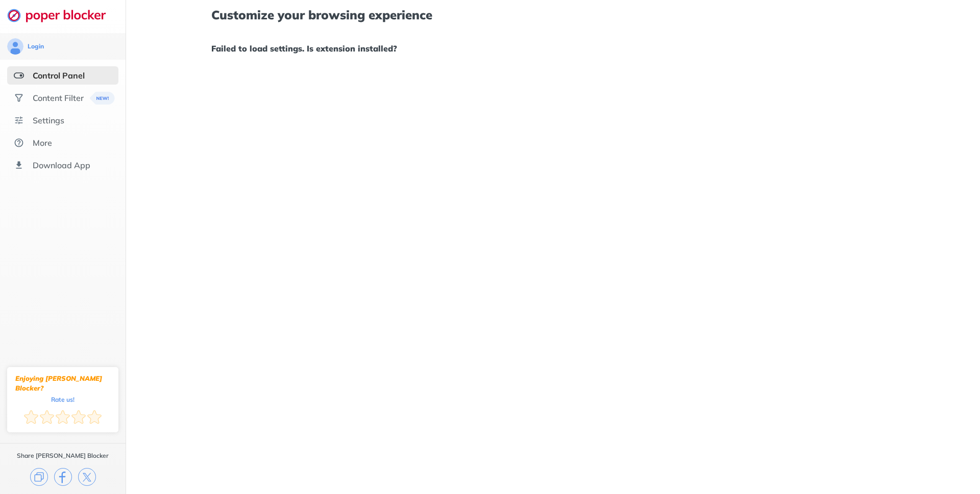  Describe the element at coordinates (39, 477) in the screenshot. I see `img: copy.svg` at that location.